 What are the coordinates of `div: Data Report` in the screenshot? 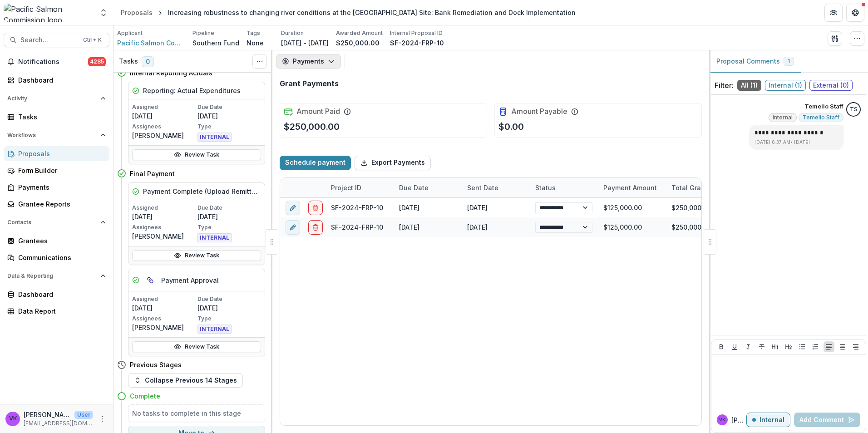 It's located at (60, 311).